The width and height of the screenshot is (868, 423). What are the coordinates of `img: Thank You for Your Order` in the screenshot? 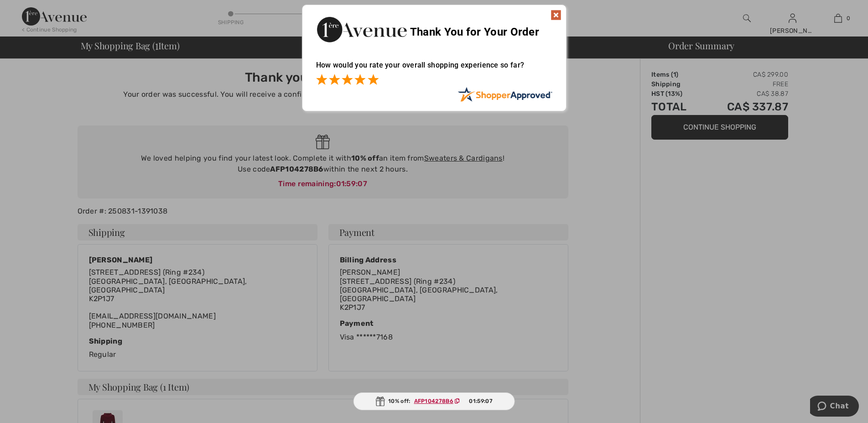 It's located at (362, 29).